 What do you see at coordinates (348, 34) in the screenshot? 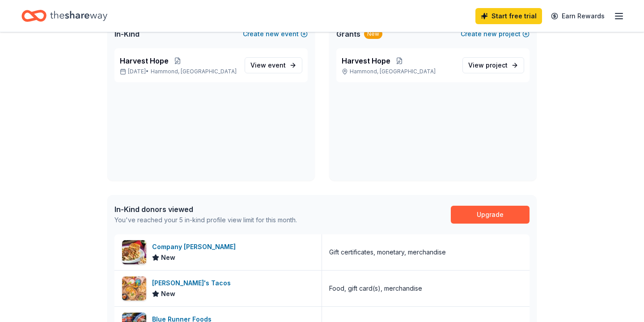
I see `span: Grants` at bounding box center [348, 34].